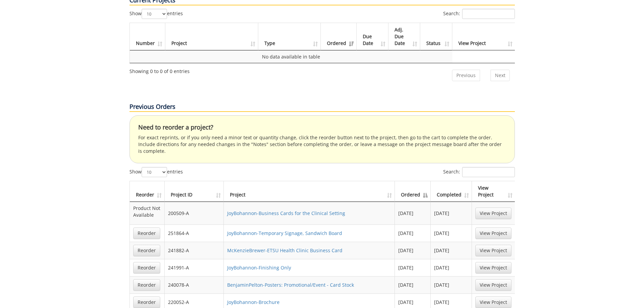 This screenshot has height=308, width=644. What do you see at coordinates (284, 251) in the screenshot?
I see `a: McKenzieBrewer-ETSU Health Clinic Business Card` at bounding box center [284, 251].